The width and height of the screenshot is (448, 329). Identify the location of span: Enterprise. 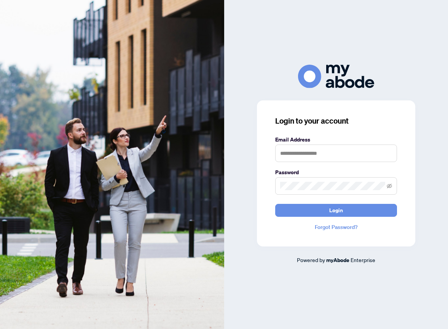
(362, 260).